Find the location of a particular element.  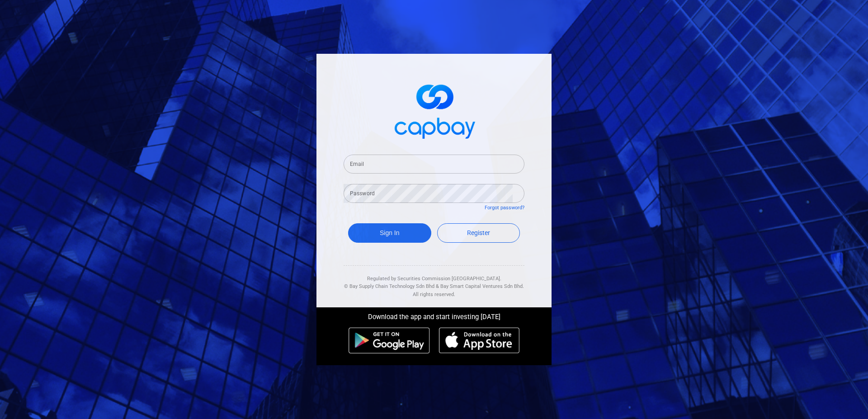

span: Bay Smart Capital Ventures Sdn Bhd. is located at coordinates (482, 286).